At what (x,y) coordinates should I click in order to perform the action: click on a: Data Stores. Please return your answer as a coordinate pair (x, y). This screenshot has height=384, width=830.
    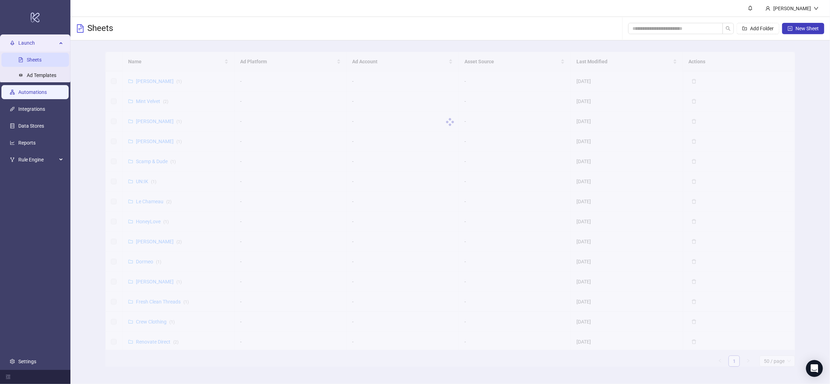
    Looking at the image, I should click on (31, 126).